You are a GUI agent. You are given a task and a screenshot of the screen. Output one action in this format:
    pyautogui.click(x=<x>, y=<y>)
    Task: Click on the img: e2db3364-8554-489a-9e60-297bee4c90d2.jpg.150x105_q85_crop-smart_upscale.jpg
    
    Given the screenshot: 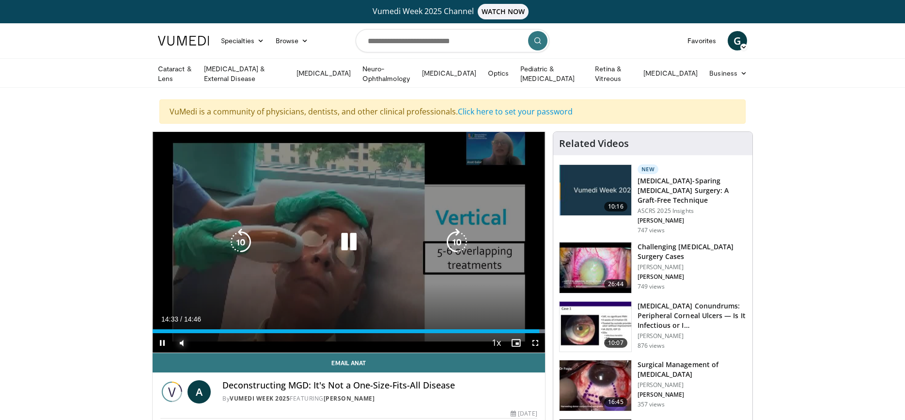 What is the action you would take?
    pyautogui.click(x=595, y=190)
    